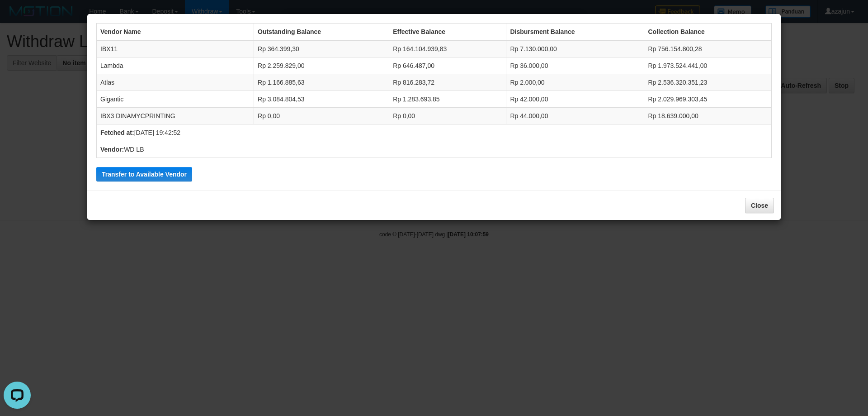 The width and height of the screenshot is (868, 416). What do you see at coordinates (575, 99) in the screenshot?
I see `td: Rp 42.000,00` at bounding box center [575, 99].